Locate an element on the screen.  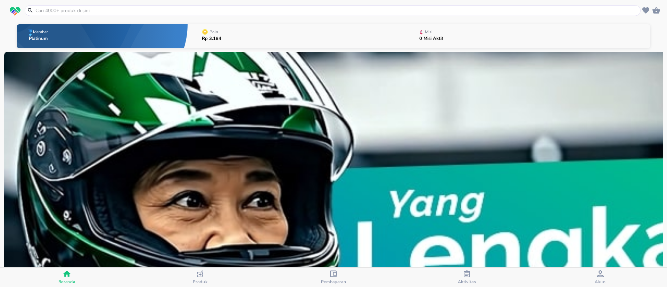
button: Aktivitas is located at coordinates (467, 278).